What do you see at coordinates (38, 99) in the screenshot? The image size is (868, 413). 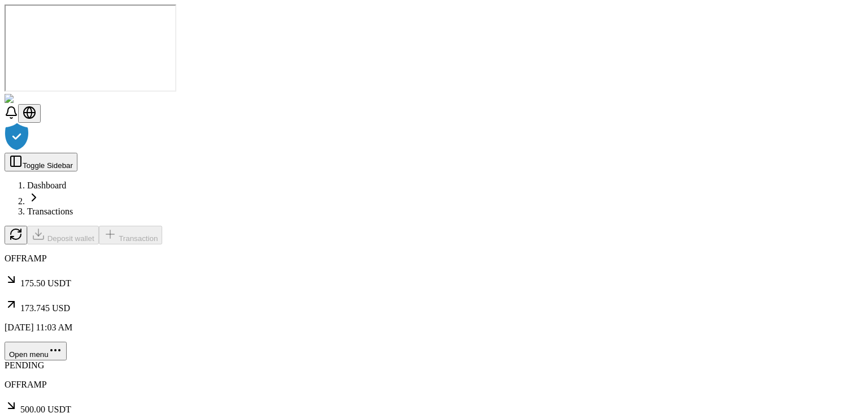 I see `img: ShieldPay Logo` at bounding box center [38, 99].